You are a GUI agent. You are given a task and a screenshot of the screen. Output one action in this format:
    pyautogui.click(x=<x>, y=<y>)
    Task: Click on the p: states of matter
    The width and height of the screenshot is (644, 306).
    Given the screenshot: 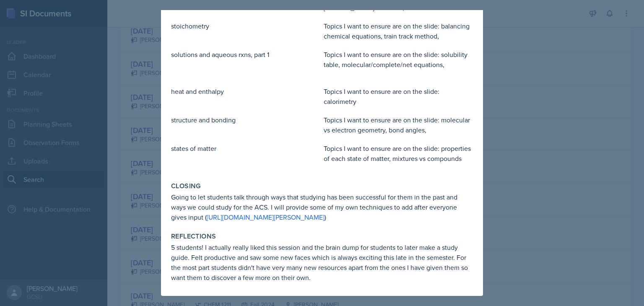 What is the action you would take?
    pyautogui.click(x=246, y=148)
    